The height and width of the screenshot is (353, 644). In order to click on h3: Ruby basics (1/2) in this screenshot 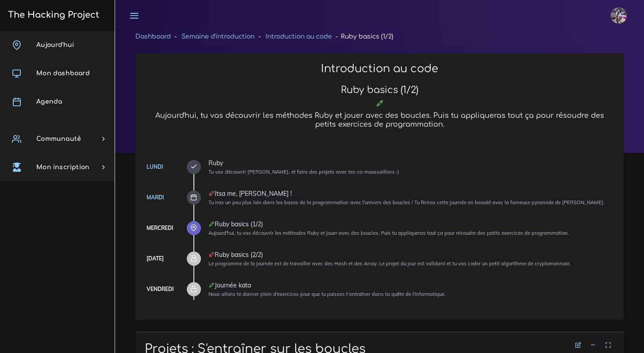, I will do `click(379, 90)`.